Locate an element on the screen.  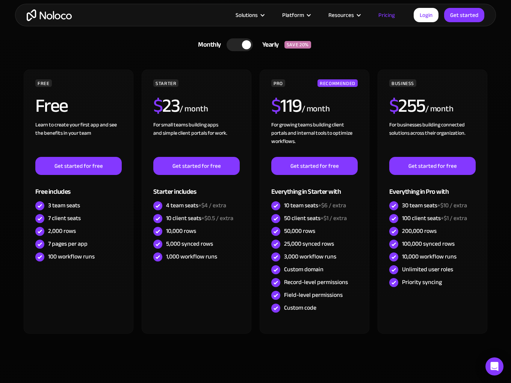
div: 10,000 workflow runs is located at coordinates (429, 256).